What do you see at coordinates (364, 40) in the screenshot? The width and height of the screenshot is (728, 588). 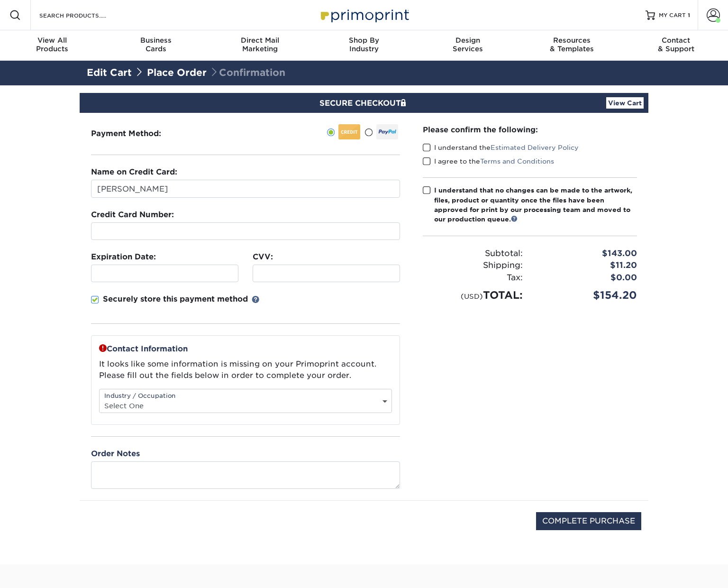 I see `span: Shop By` at bounding box center [364, 40].